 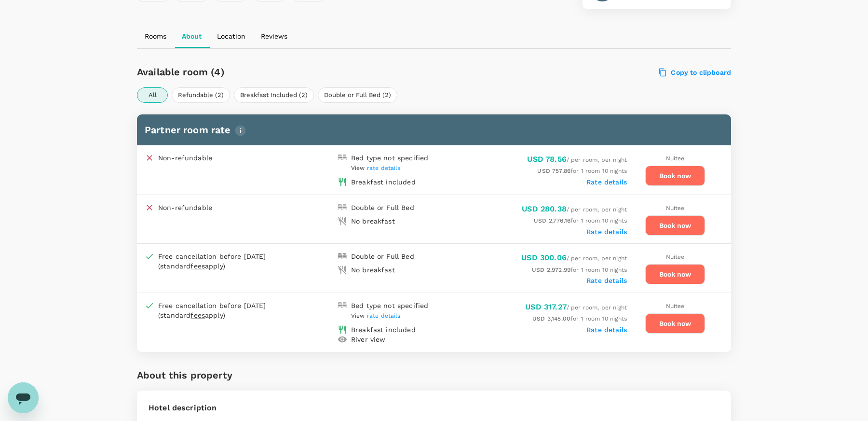 What do you see at coordinates (185, 375) in the screenshot?
I see `h6: About this property` at bounding box center [185, 375].